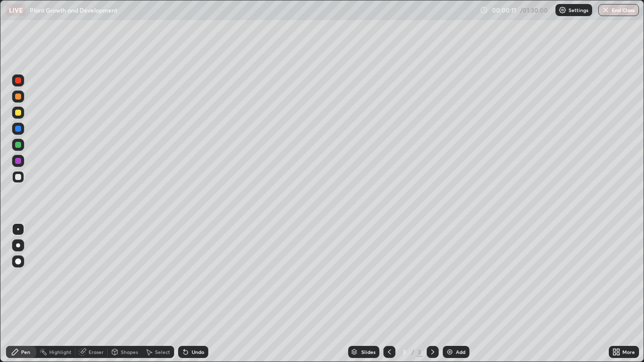 This screenshot has height=362, width=644. I want to click on img: end-class-cross, so click(606, 10).